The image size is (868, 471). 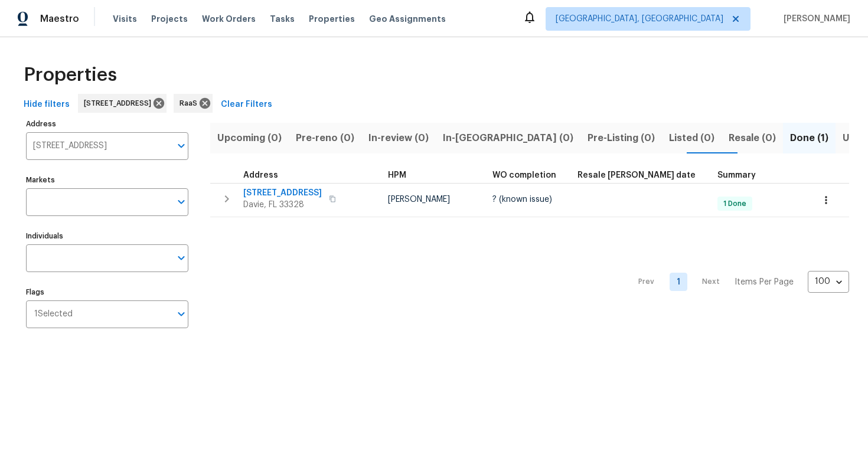 I want to click on nav: Pagination Navigation, so click(x=738, y=283).